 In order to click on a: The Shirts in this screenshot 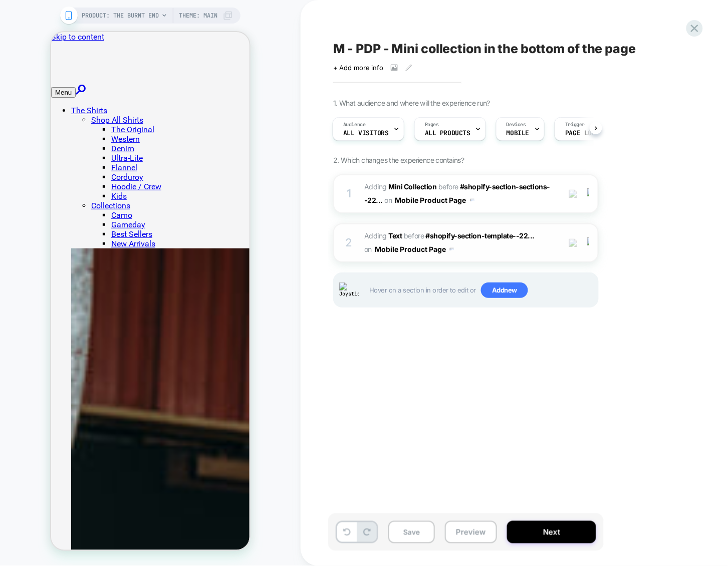, I will do `click(38, 78)`.